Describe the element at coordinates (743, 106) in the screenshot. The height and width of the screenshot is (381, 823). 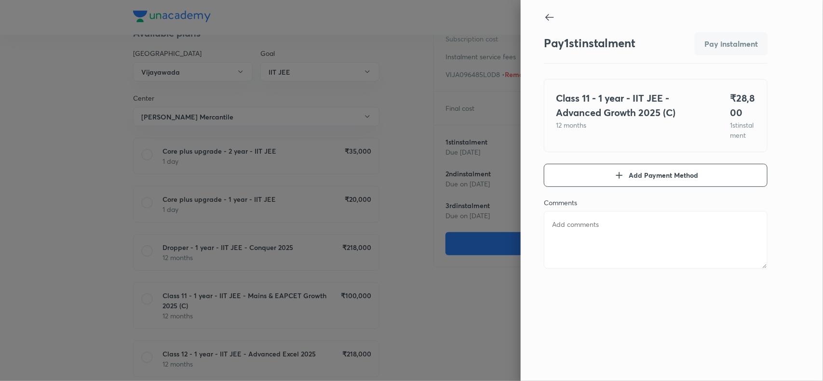
I see `h4: ₹ 28,800` at that location.